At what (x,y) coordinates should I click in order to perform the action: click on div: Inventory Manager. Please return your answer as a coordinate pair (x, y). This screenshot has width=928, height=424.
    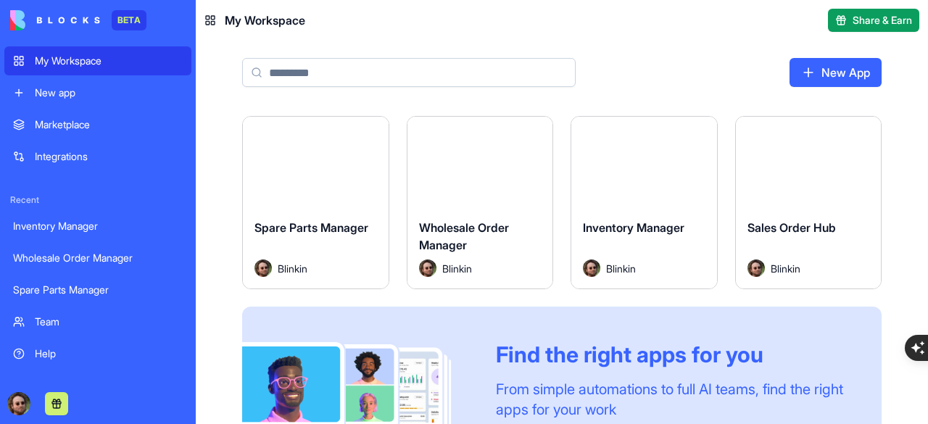
    Looking at the image, I should click on (98, 226).